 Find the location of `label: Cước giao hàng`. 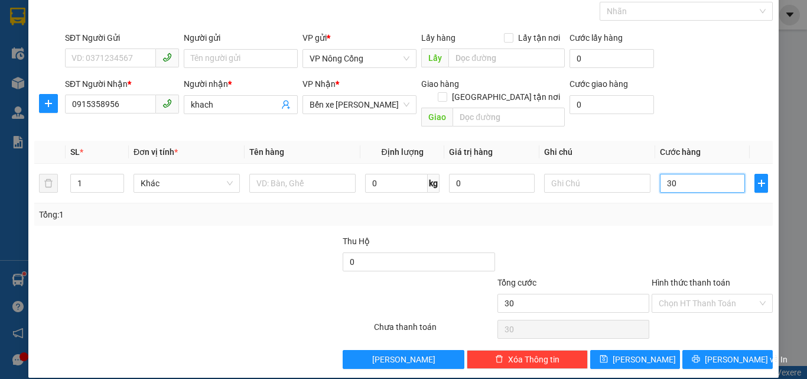

label: Cước giao hàng is located at coordinates (598, 84).